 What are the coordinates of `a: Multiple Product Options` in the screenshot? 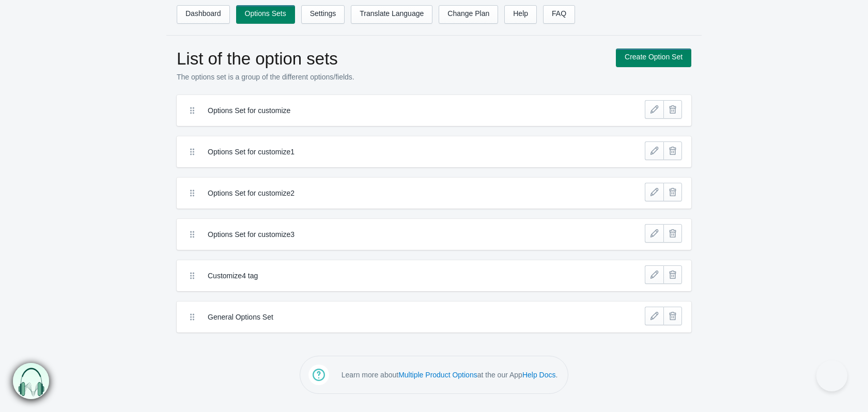 It's located at (438, 375).